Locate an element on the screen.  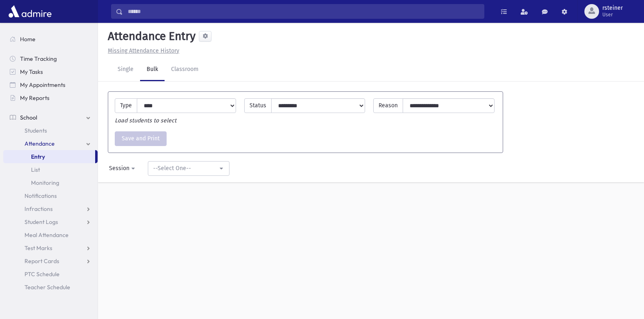
a: School is located at coordinates (50, 118).